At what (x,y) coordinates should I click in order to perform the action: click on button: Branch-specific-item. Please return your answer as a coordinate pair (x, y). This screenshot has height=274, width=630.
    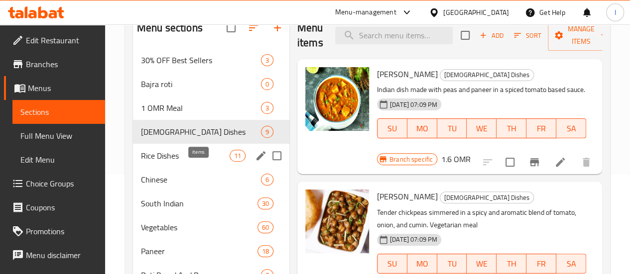
    Looking at the image, I should click on (534, 162).